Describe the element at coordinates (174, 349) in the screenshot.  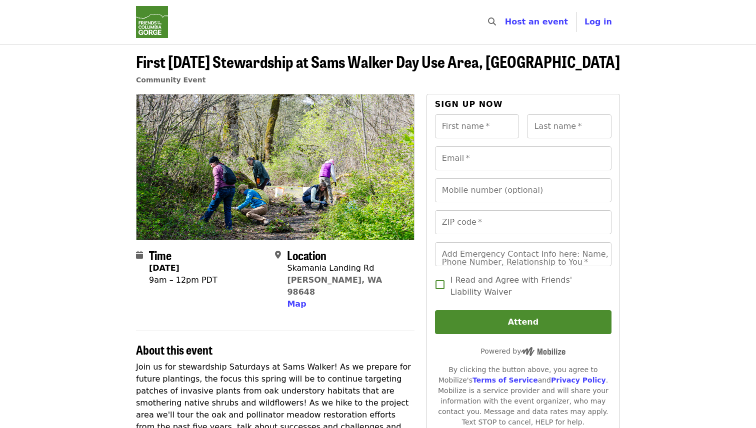
I see `span: About this event` at that location.